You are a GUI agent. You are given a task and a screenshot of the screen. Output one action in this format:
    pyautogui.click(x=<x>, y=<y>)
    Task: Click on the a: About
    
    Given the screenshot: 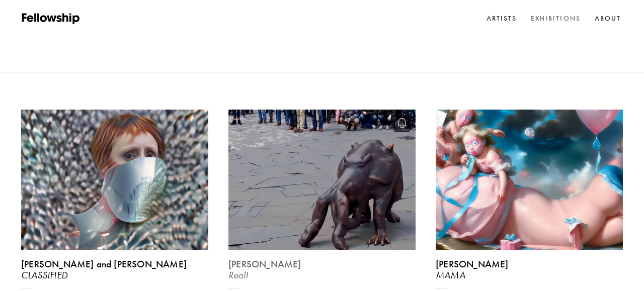 What is the action you would take?
    pyautogui.click(x=608, y=19)
    